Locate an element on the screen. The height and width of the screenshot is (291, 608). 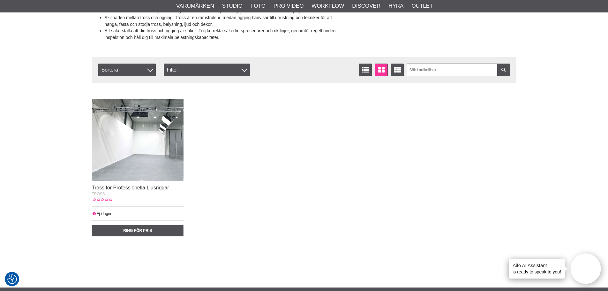
li: Skillnaden mellan tross och rigging: Tross är en ramstruktur, medan rigging hänvisar till utrustn... is located at coordinates (221, 21).